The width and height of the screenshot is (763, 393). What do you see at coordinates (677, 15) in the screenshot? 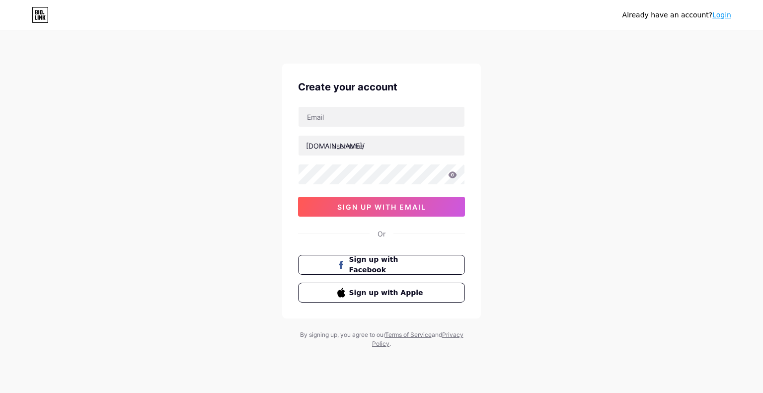
I see `div: Already have an account?` at bounding box center [677, 15].